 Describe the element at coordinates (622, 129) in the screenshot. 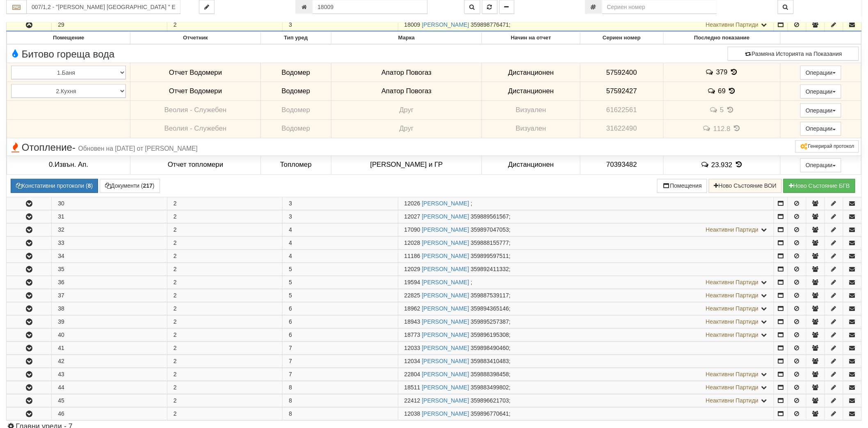

I see `td: 31622490` at that location.